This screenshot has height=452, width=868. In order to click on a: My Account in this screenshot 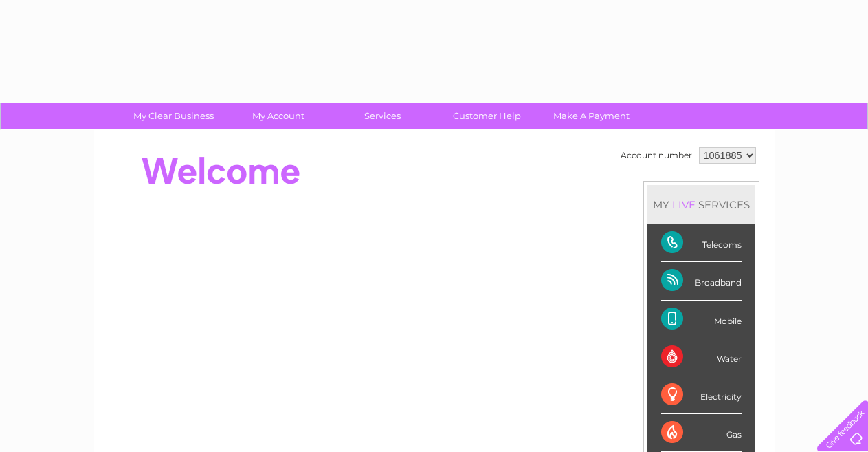, I will do `click(278, 115)`.